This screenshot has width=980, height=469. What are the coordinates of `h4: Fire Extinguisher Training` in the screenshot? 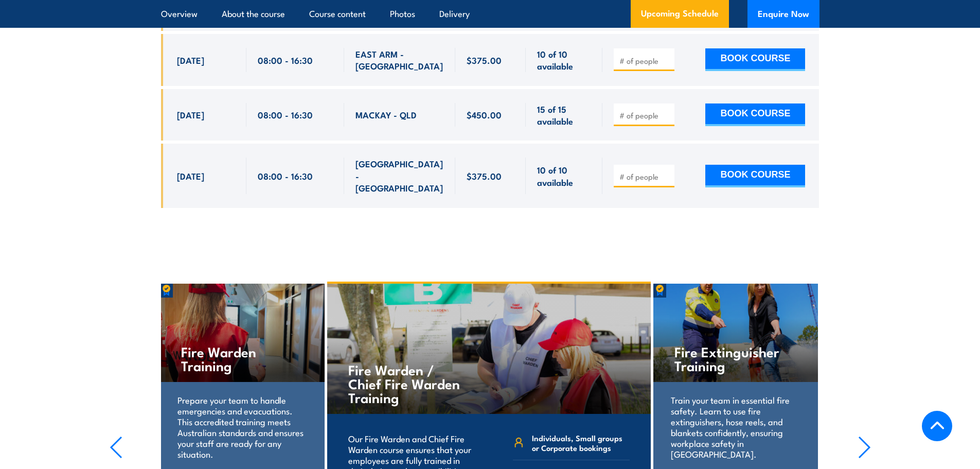 It's located at (736, 358).